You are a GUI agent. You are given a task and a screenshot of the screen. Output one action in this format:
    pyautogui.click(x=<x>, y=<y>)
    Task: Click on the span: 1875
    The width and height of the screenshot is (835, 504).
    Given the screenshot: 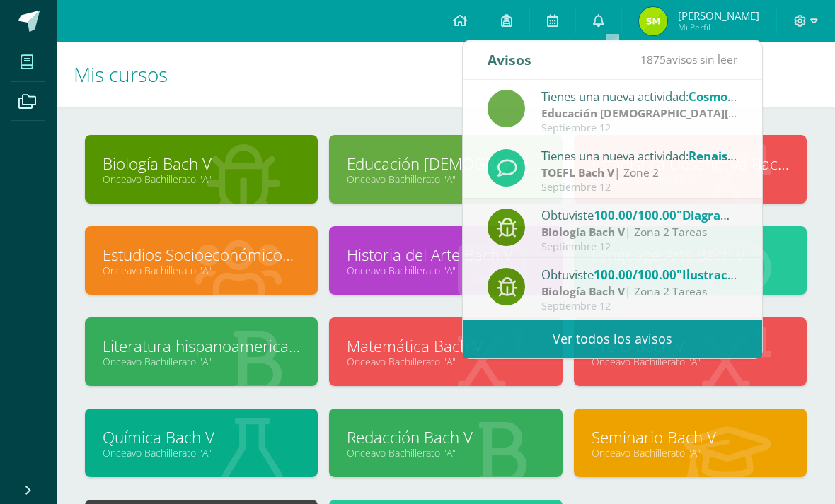 What is the action you would take?
    pyautogui.click(x=653, y=59)
    